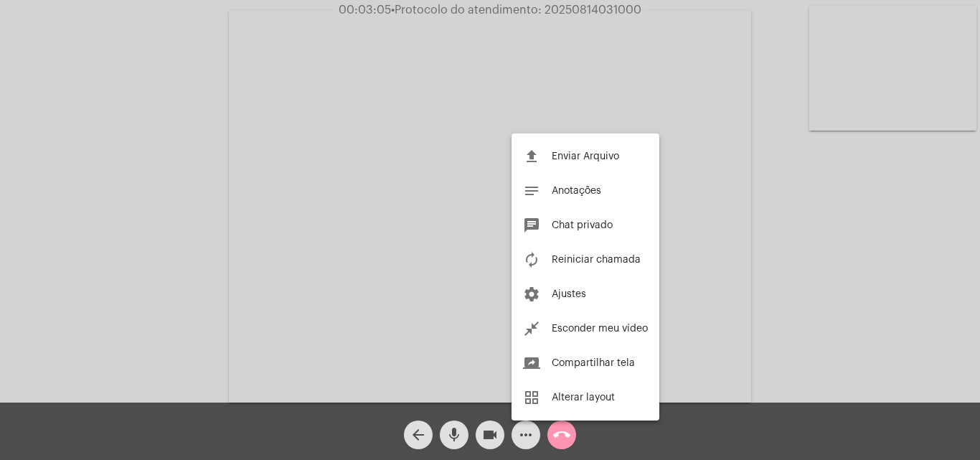  What do you see at coordinates (532, 191) in the screenshot?
I see `mat-icon: notes` at bounding box center [532, 191].